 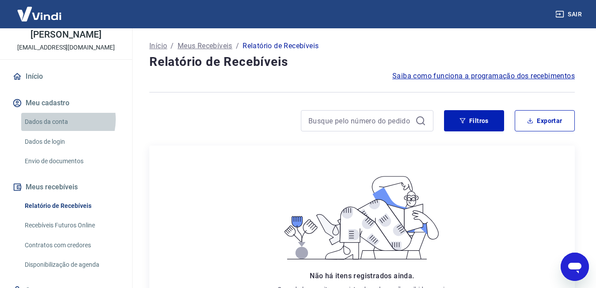 I want to click on a: Meus Recebíveis, so click(x=205, y=46).